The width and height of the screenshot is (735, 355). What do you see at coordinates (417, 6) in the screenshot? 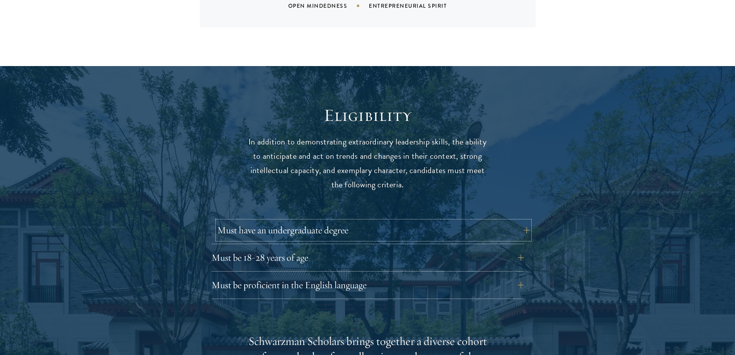
I see `div: Entrepreneurial Spirit` at bounding box center [417, 6].